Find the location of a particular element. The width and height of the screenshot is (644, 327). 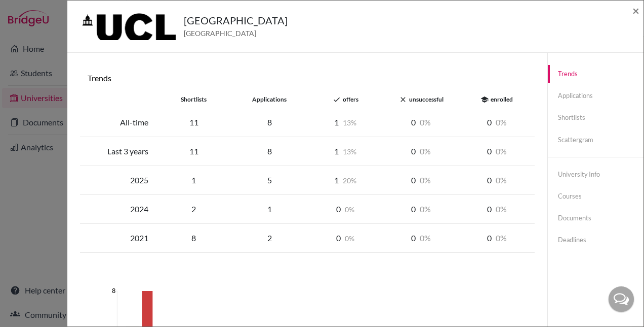

h6: Trends is located at coordinates (307, 78).